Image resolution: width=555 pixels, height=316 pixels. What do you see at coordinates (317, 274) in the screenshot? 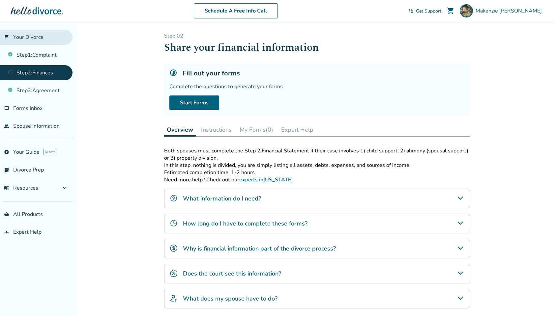
I see `div: Does the court see this information?` at bounding box center [317, 274].